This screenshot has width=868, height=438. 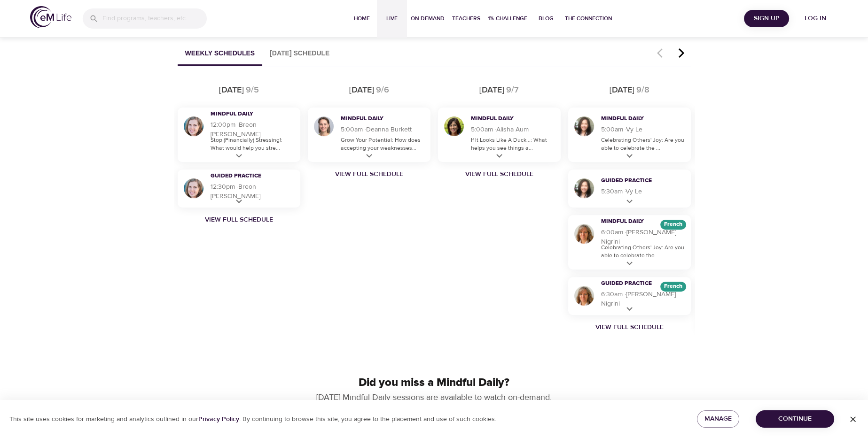 What do you see at coordinates (643, 90) in the screenshot?
I see `div: 9/8` at bounding box center [643, 90].